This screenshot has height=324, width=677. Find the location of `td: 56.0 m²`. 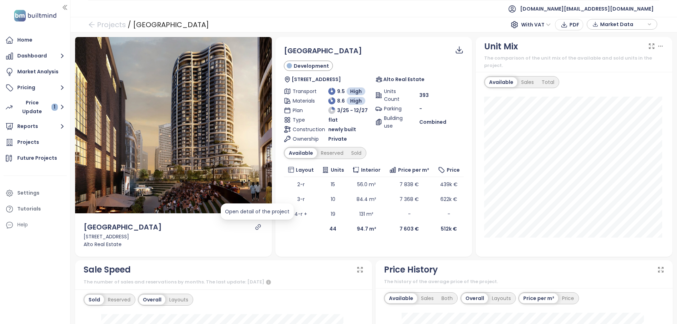

td: 56.0 m² is located at coordinates (366, 184).